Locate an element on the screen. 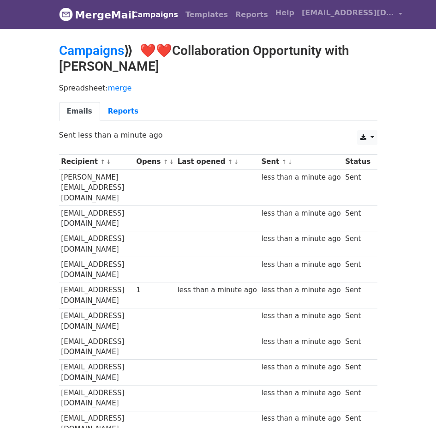 The width and height of the screenshot is (436, 428). a: MergeMail is located at coordinates (90, 15).